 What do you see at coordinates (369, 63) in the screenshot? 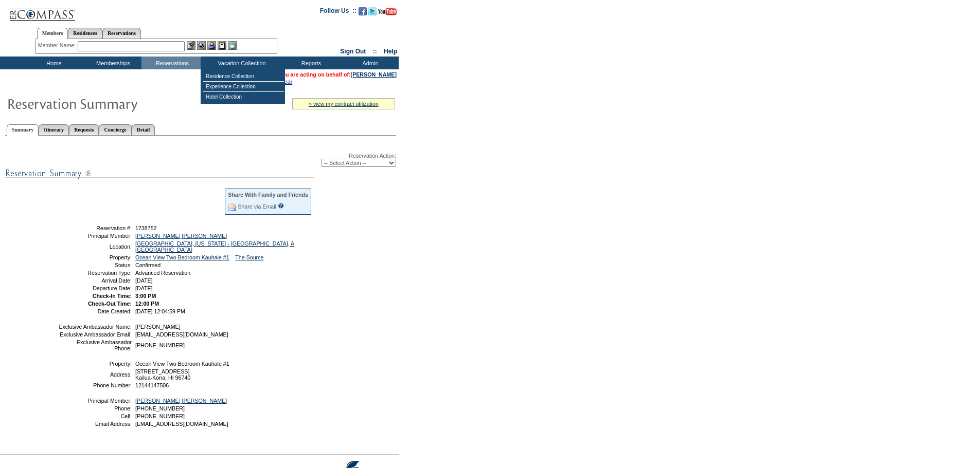
I see `td: Admin` at bounding box center [369, 63].